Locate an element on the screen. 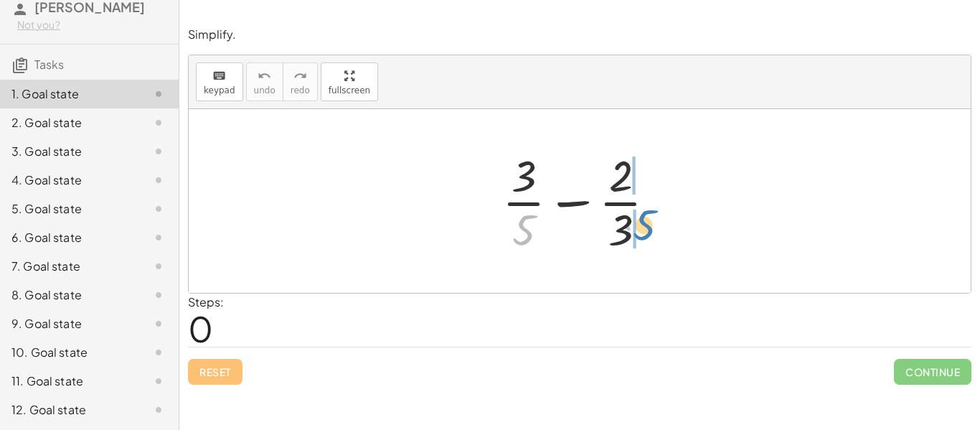  span: redo is located at coordinates (300, 90).